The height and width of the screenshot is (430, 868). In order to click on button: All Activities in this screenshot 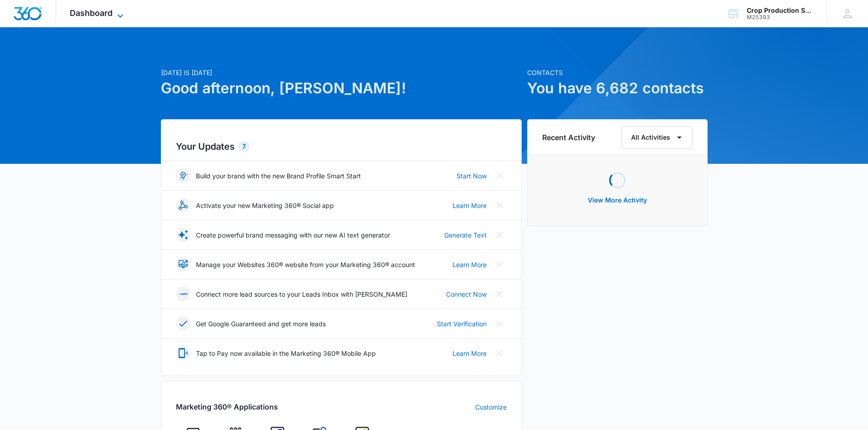, I will do `click(657, 137)`.